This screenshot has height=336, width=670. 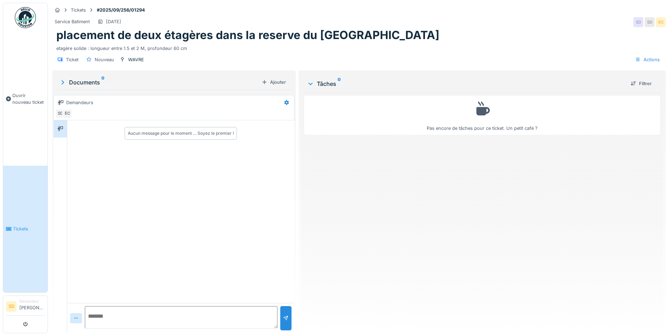 I want to click on div: Pas encore de tâches pour ce ticket. Un petit café ?, so click(x=482, y=115).